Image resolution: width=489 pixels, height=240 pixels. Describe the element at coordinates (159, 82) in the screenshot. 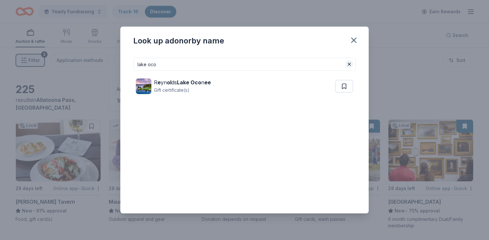

I see `strong: e` at that location.